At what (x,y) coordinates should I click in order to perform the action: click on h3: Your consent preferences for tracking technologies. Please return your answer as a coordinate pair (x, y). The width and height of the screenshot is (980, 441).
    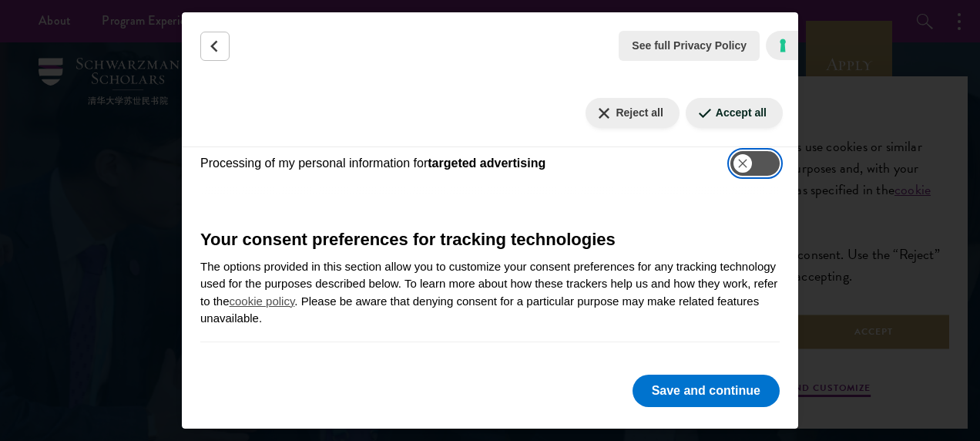
    Looking at the image, I should click on (490, 239).